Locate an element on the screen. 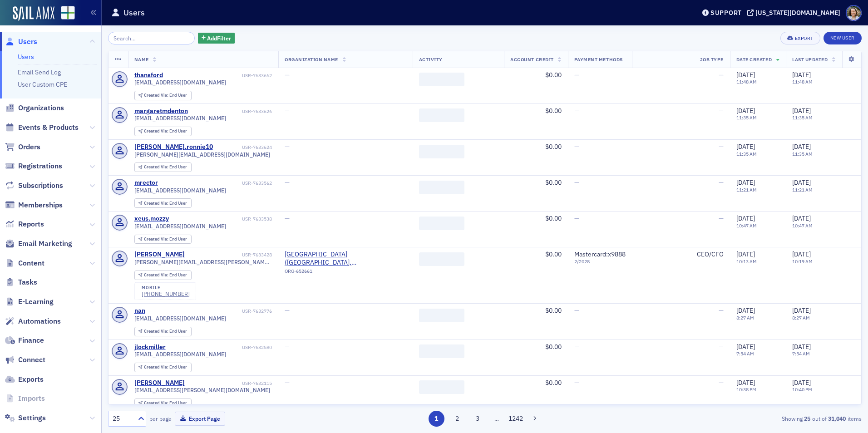 This screenshot has height=433, width=868. div: USR-7632776 is located at coordinates (209, 311).